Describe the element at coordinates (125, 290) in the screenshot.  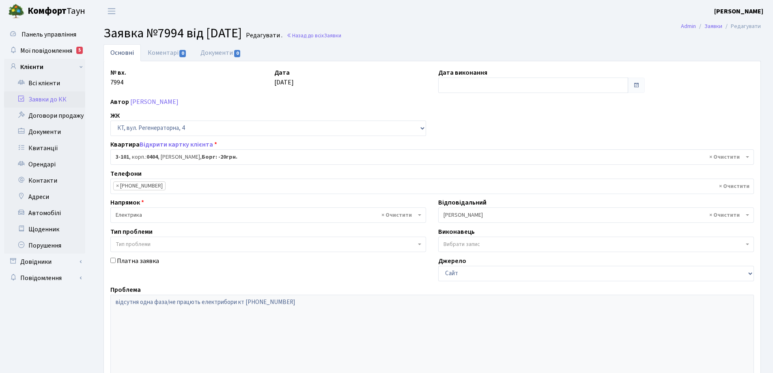
I see `label: Проблема` at that location.